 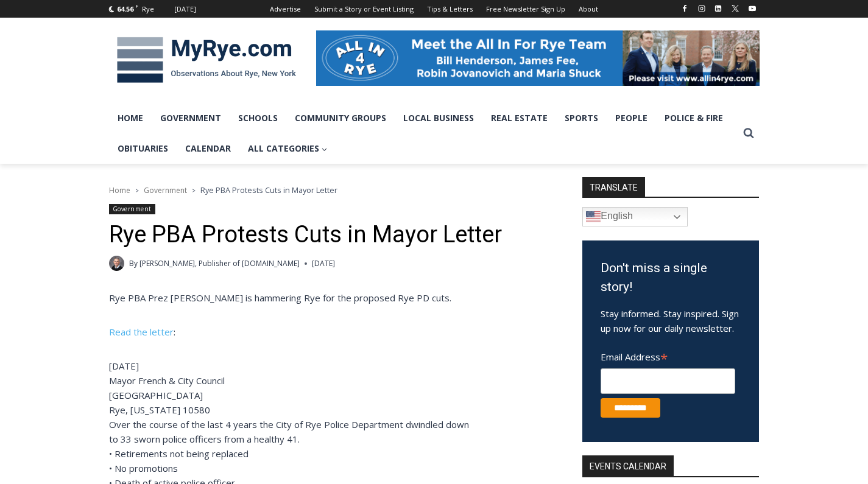 What do you see at coordinates (439, 118) in the screenshot?
I see `a: Local Business` at bounding box center [439, 118].